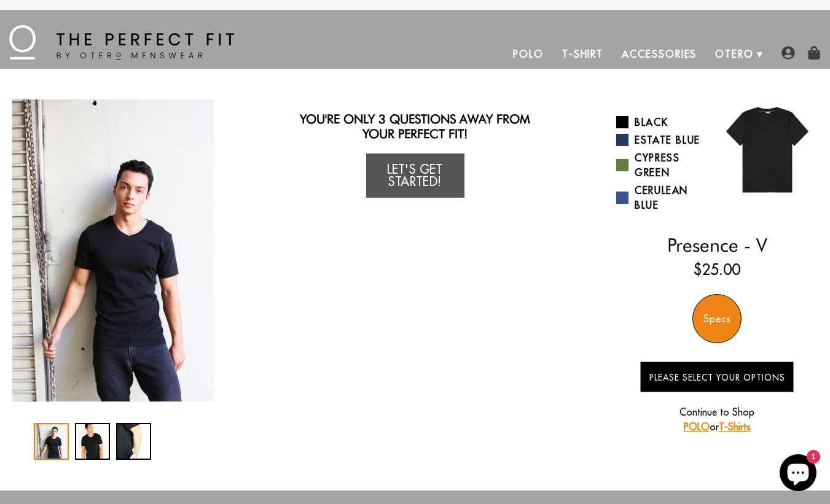 The image size is (830, 504). Describe the element at coordinates (662, 140) in the screenshot. I see `a: Estate Blue` at that location.